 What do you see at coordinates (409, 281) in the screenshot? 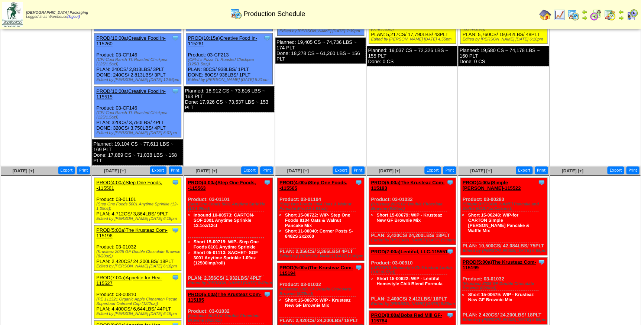
I see `a: Short 15-00622: WIP - Lentiful Homestyle Chili Blend Formula` at bounding box center [409, 281].